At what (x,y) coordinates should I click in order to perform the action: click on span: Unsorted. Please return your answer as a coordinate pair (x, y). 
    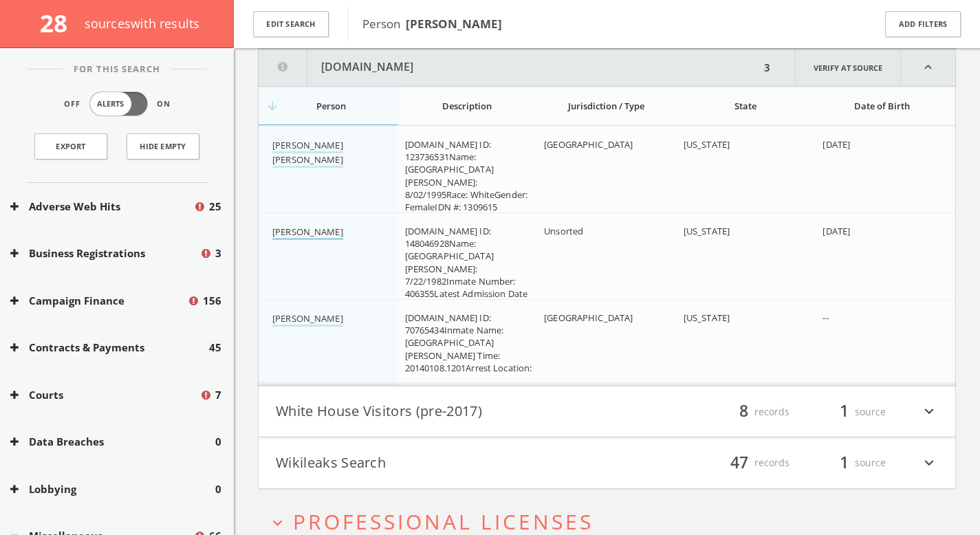
    Looking at the image, I should click on (563, 231).